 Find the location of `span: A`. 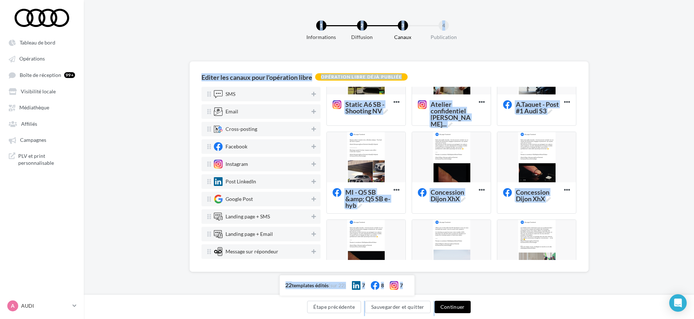

span: A is located at coordinates (13, 306).